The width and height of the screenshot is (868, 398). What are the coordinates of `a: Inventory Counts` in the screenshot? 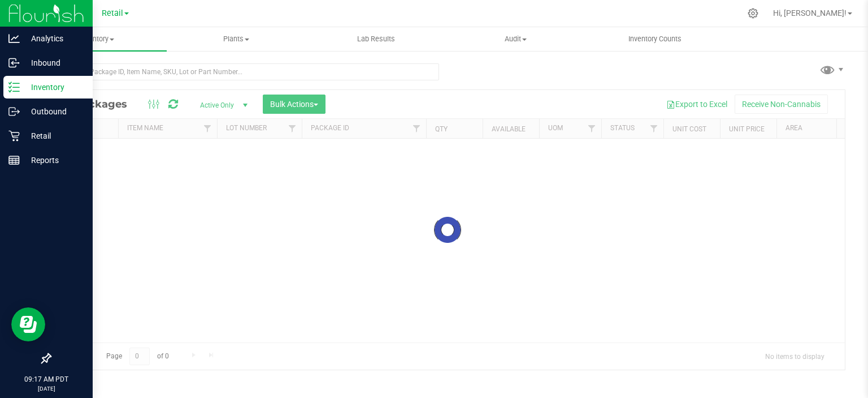 It's located at (655, 39).